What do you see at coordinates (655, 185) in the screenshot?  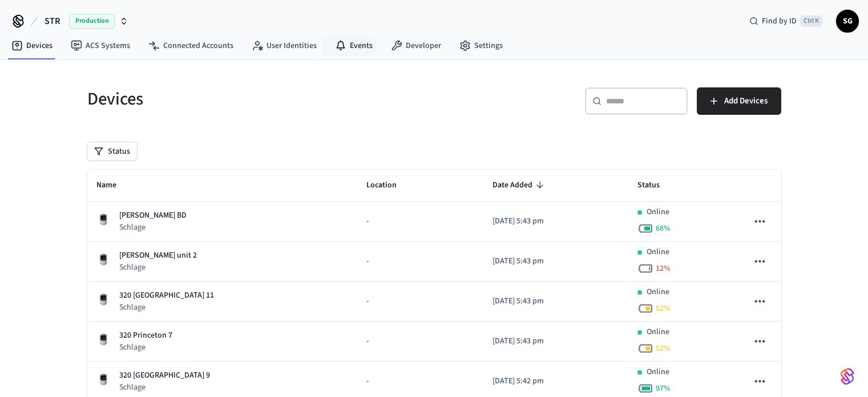 I see `span: Status` at bounding box center [655, 185].